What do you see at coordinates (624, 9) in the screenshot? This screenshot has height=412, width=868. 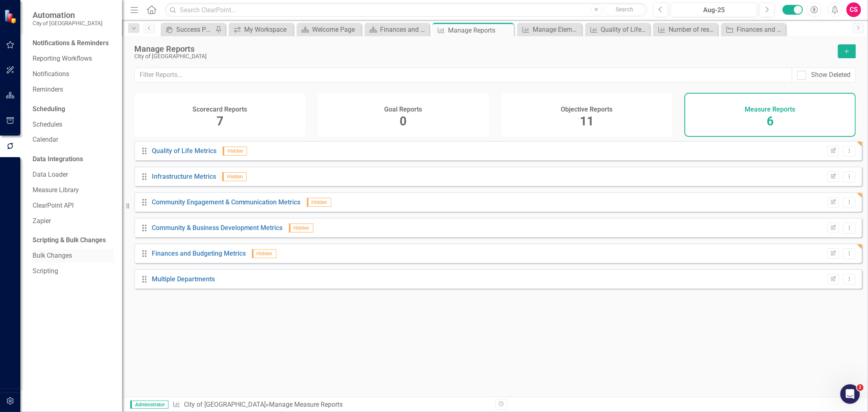 I see `span: Search` at bounding box center [624, 9].